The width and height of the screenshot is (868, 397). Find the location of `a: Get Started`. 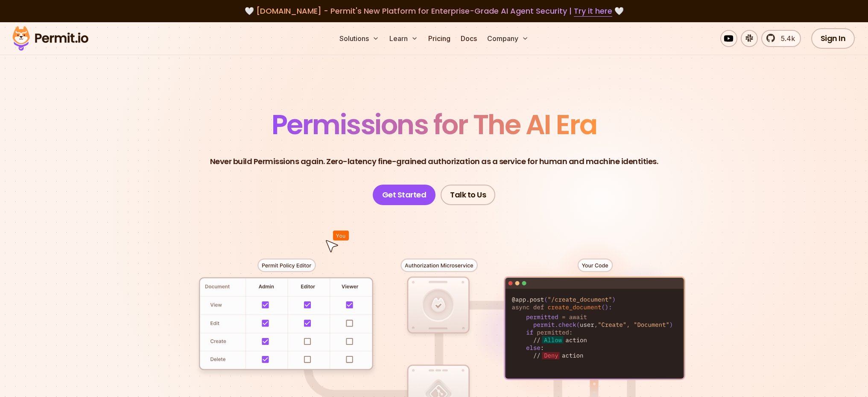

a: Get Started is located at coordinates (404, 195).